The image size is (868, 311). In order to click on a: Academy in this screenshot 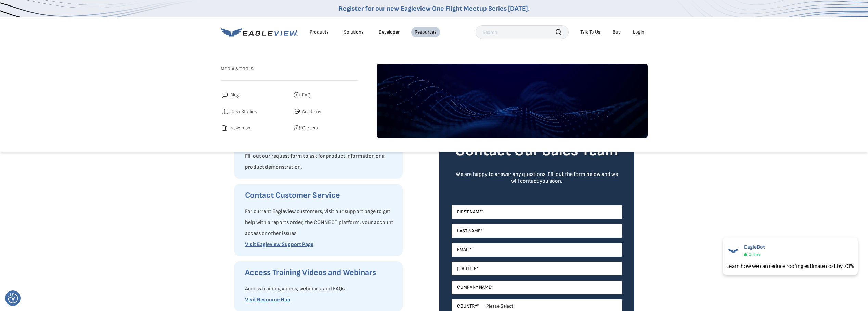, I will do `click(325, 111)`.